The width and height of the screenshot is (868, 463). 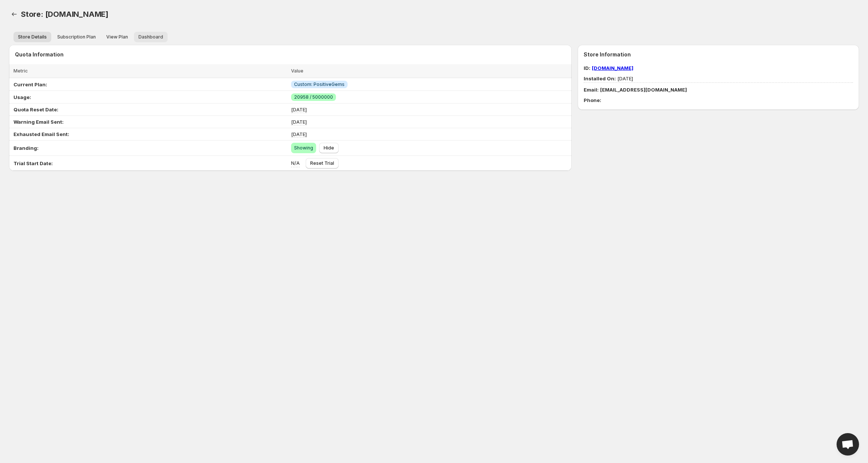 What do you see at coordinates (33, 163) in the screenshot?
I see `strong: Trial Start Date:` at bounding box center [33, 163].